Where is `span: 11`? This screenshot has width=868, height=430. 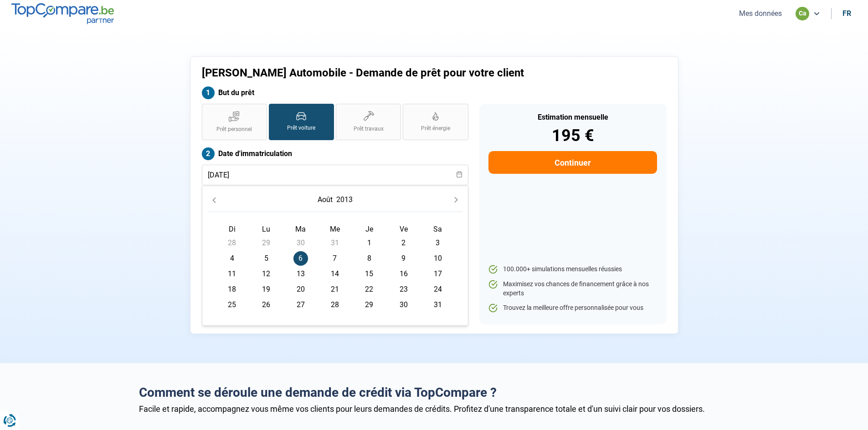 span: 11 is located at coordinates (232, 274).